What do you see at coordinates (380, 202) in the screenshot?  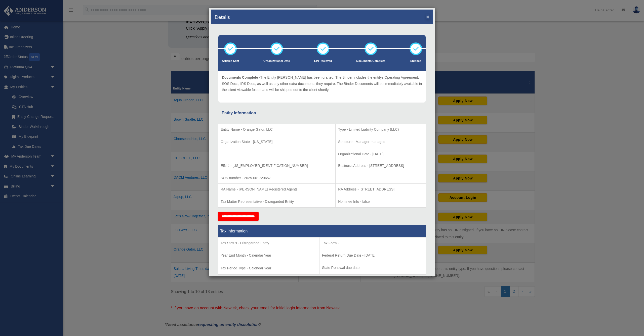 I see `p: Nominee Info - false` at bounding box center [380, 202].